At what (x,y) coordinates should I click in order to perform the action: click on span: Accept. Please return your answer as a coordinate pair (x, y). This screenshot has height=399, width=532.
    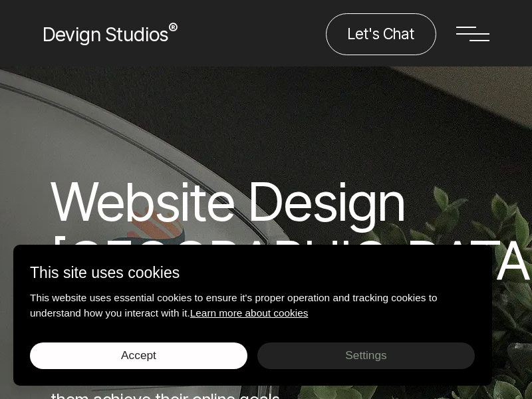
    Looking at the image, I should click on (138, 354).